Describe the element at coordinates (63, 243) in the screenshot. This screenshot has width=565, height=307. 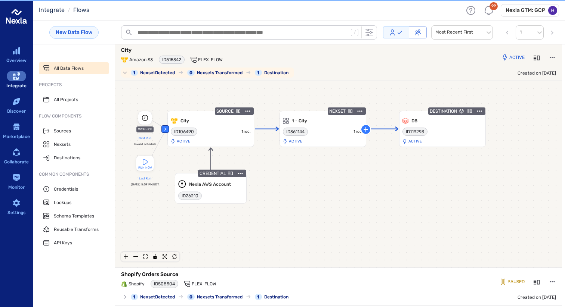
I see `span: API Keys` at that location.